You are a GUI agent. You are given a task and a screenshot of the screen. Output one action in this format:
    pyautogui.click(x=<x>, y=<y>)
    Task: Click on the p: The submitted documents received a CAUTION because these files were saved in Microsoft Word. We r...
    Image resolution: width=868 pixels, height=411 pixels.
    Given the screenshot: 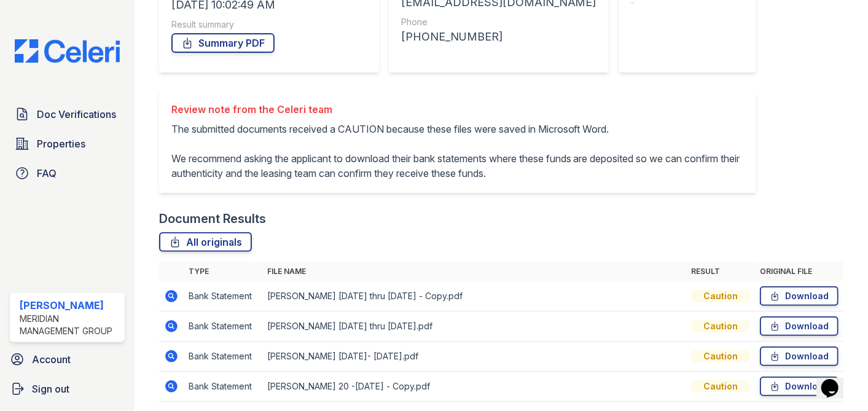 What is the action you would take?
    pyautogui.click(x=458, y=151)
    